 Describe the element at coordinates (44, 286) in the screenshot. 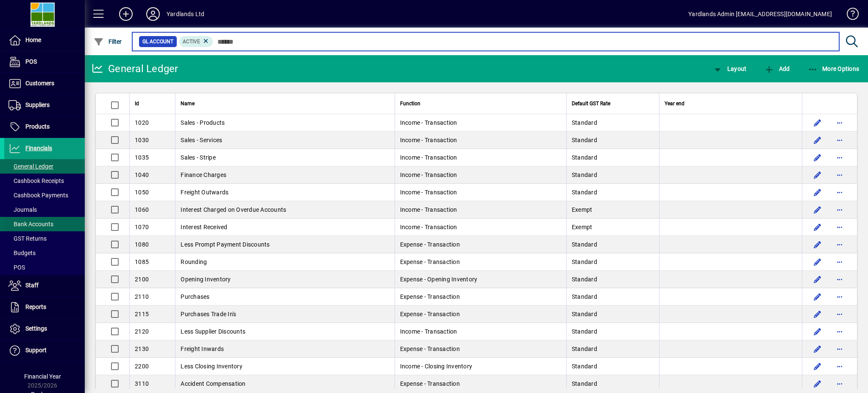

I see `a: Staff` at that location.